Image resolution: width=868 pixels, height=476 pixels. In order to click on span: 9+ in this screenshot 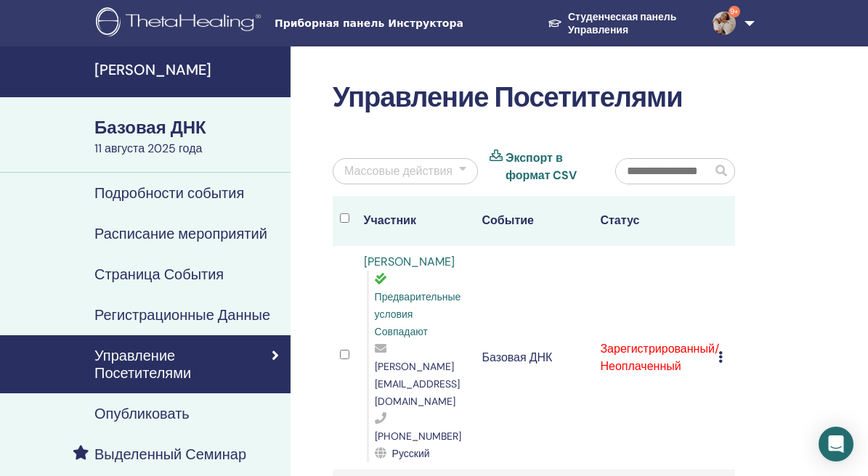, I will do `click(734, 12)`.